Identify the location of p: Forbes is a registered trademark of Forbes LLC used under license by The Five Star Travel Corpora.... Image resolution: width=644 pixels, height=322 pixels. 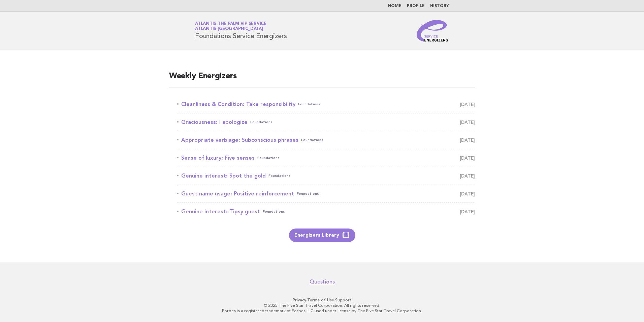
(322, 310).